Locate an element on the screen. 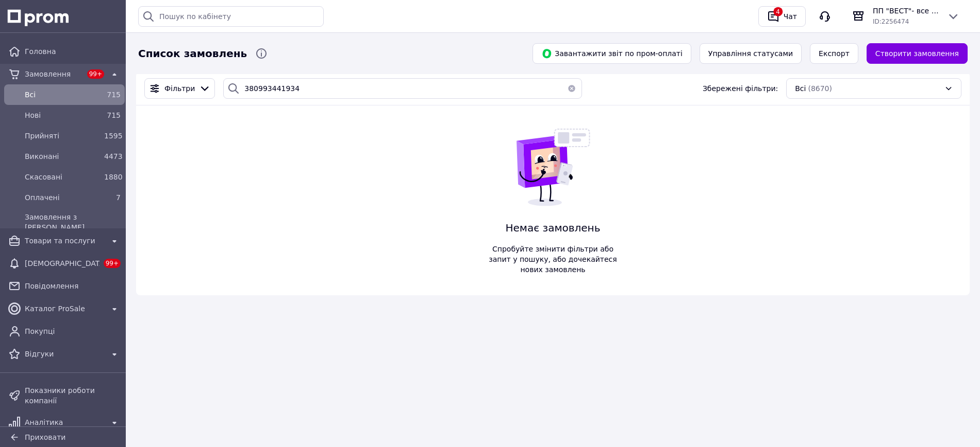 The width and height of the screenshot is (980, 447). a: Створити замовлення is located at coordinates (917, 54).